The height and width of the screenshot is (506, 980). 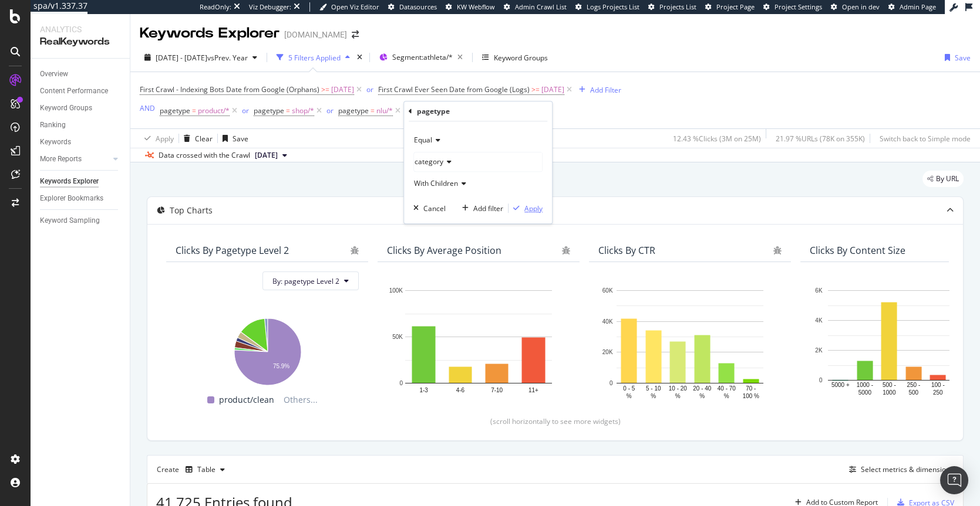 I want to click on text: 100K, so click(x=396, y=290).